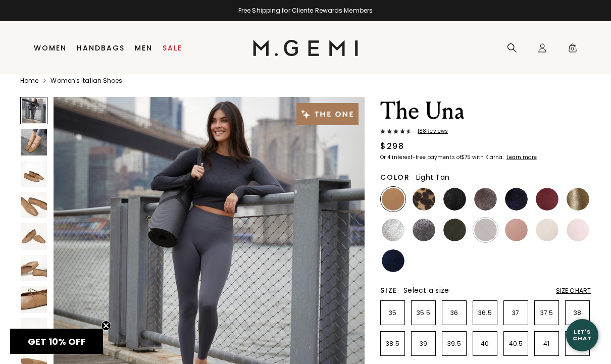  Describe the element at coordinates (392, 146) in the screenshot. I see `div: $298` at that location.